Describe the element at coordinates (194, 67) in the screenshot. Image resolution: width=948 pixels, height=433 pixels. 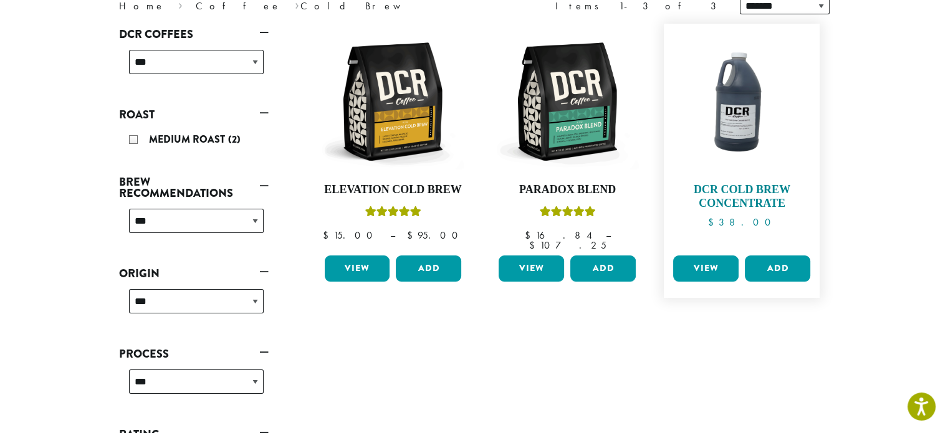
I see `div: DCR Coffees` at that location.